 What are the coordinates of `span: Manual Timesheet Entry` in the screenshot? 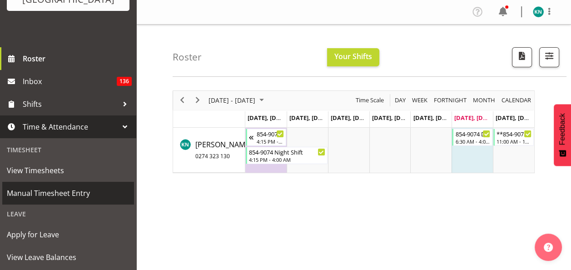 It's located at (68, 193).